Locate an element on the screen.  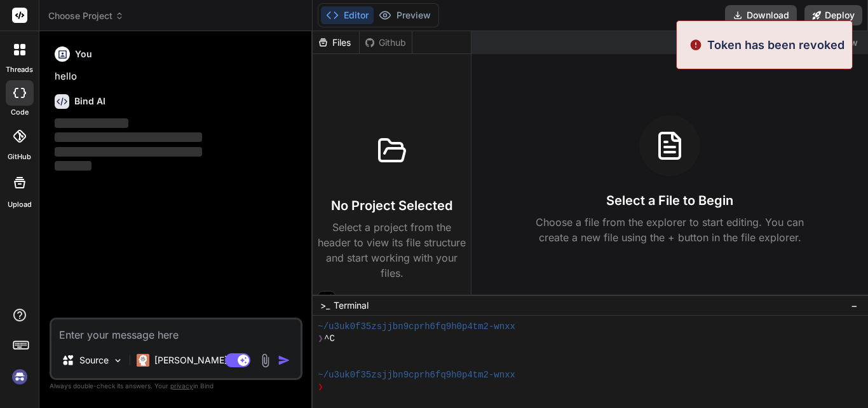
img: Claude 4 Sonnet is located at coordinates (143, 360).